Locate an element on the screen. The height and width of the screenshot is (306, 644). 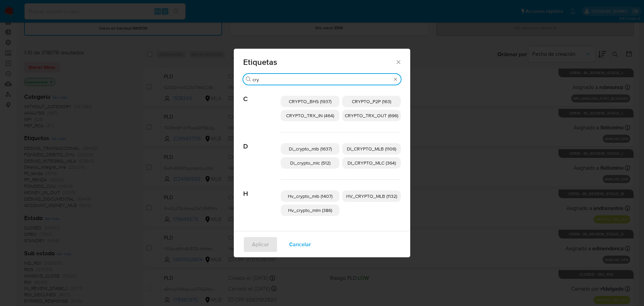
span: CRYPTO_TRX_IN (464) is located at coordinates (310, 115).